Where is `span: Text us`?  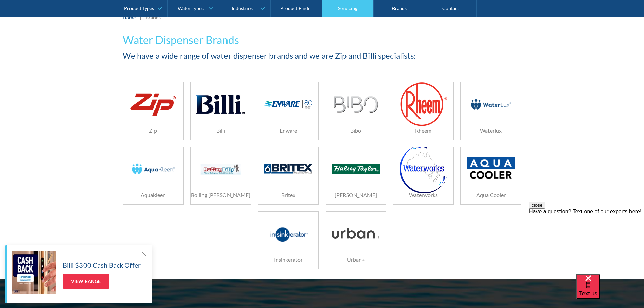 span: Text us is located at coordinates (12, 19).